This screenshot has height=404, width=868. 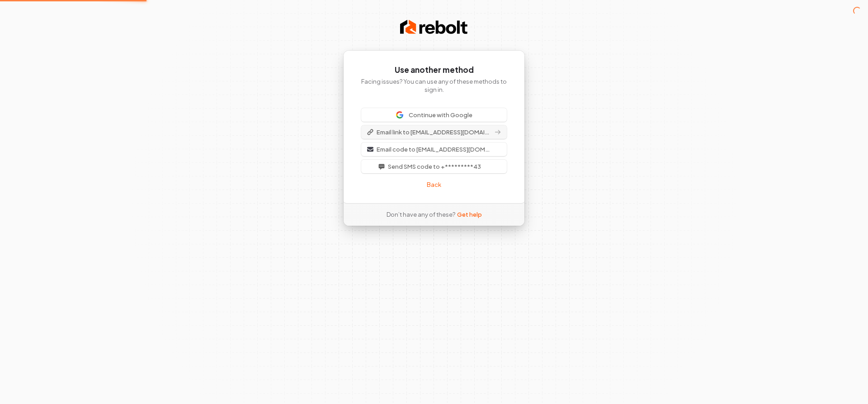 What do you see at coordinates (421, 215) in the screenshot?
I see `span: Don’t have any of these?` at bounding box center [421, 215].